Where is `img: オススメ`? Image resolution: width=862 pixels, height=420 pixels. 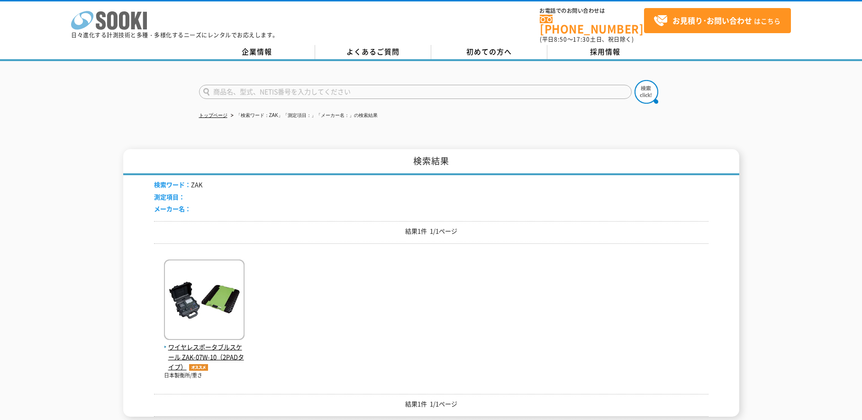 img: オススメ is located at coordinates (199, 368).